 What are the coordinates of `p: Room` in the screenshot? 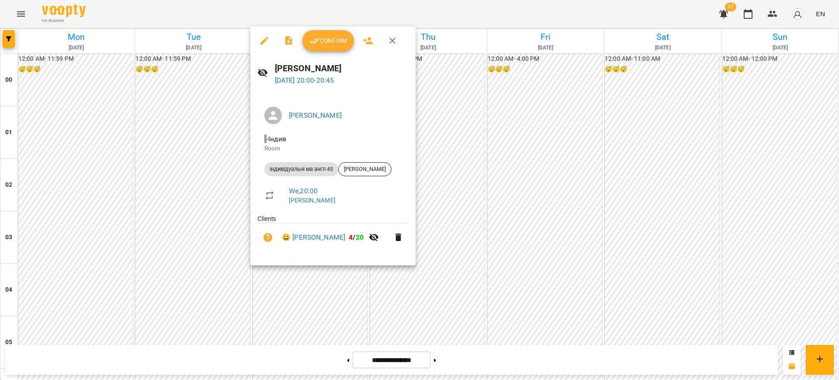 It's located at (333, 149).